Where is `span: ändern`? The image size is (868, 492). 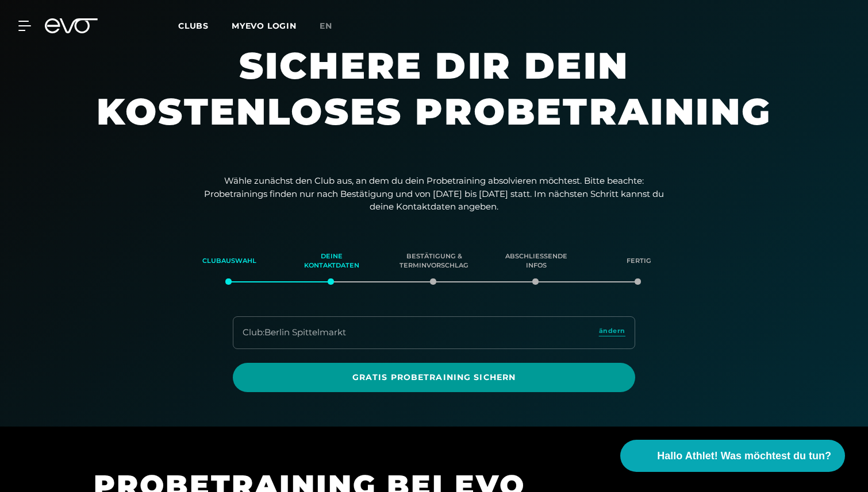 span: ändern is located at coordinates (613, 331).